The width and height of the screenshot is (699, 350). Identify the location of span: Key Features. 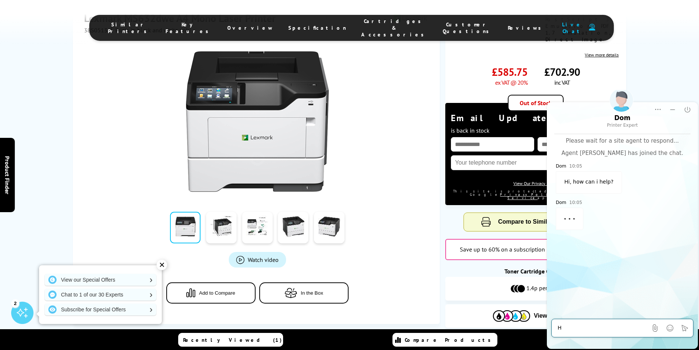
(189, 28).